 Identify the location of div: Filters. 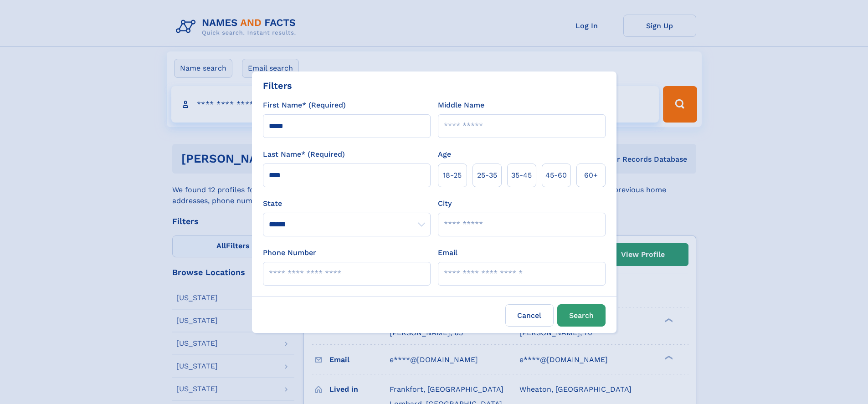
(277, 86).